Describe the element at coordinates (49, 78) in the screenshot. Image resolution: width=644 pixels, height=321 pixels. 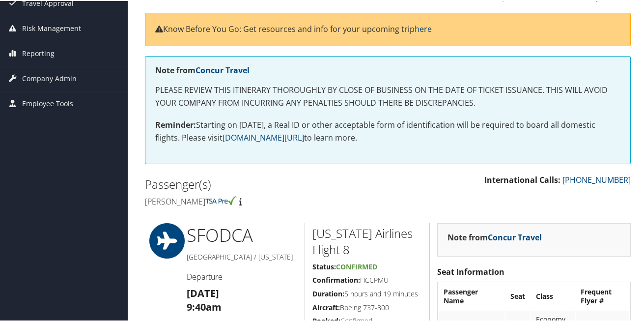
I see `span: Company Admin` at that location.